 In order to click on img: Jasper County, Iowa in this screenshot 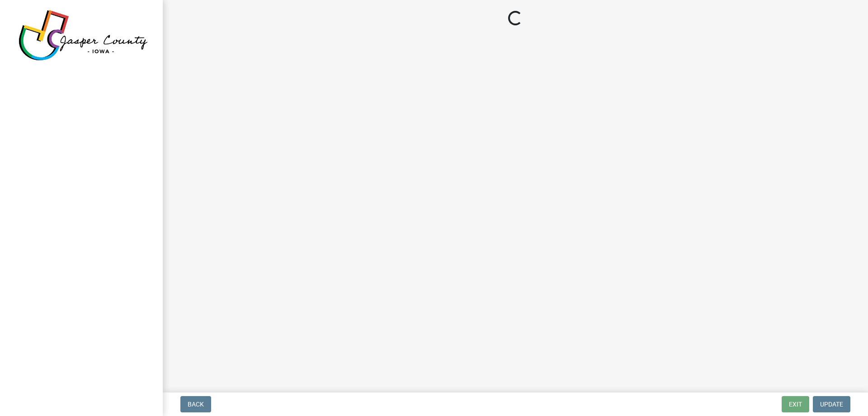, I will do `click(83, 36)`.